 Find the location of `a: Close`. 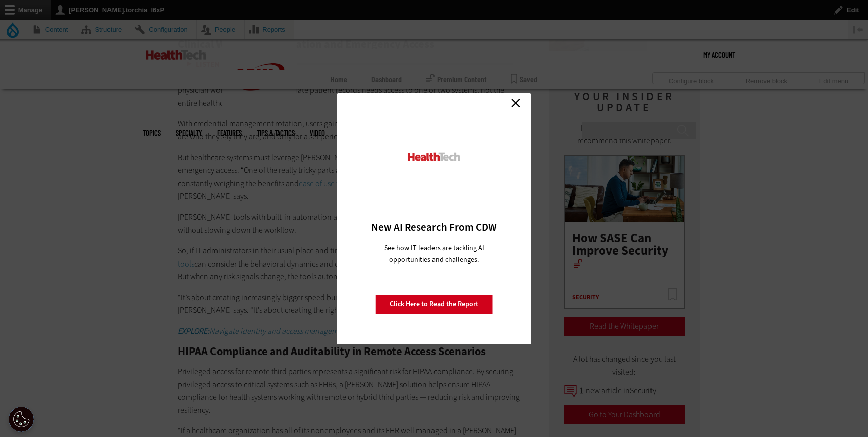

a: Close is located at coordinates (516, 103).